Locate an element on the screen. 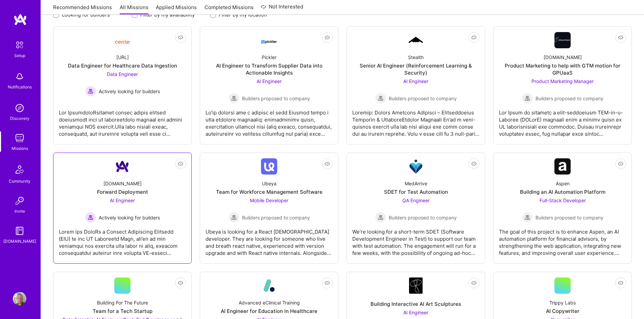 This screenshot has width=644, height=319. span: Data Engineer is located at coordinates (122, 74).